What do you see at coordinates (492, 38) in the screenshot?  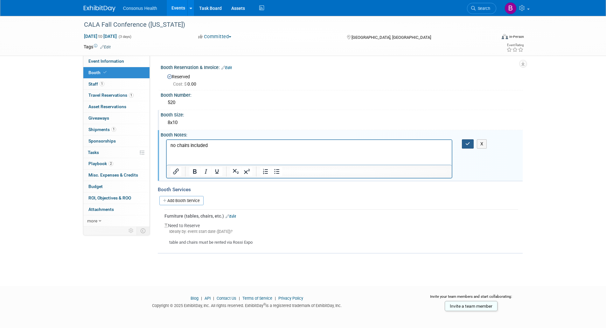 I see `div: Event Format` at bounding box center [492, 38].